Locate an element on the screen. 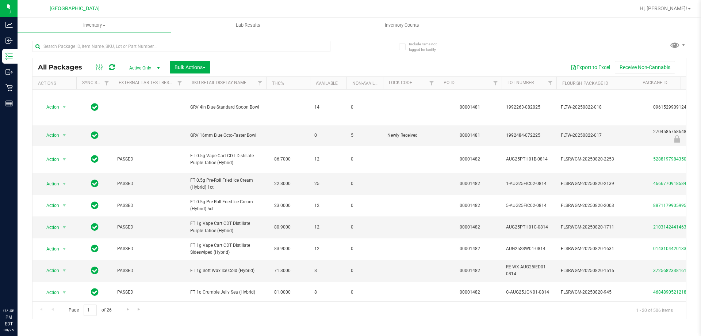  span: Page of 26 is located at coordinates (90, 310).